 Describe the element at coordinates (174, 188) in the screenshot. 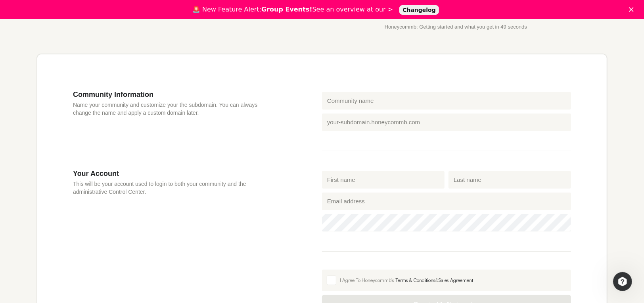

I see `p: This will be your account used to login to both your community and the administrative Control Cen...` at that location.